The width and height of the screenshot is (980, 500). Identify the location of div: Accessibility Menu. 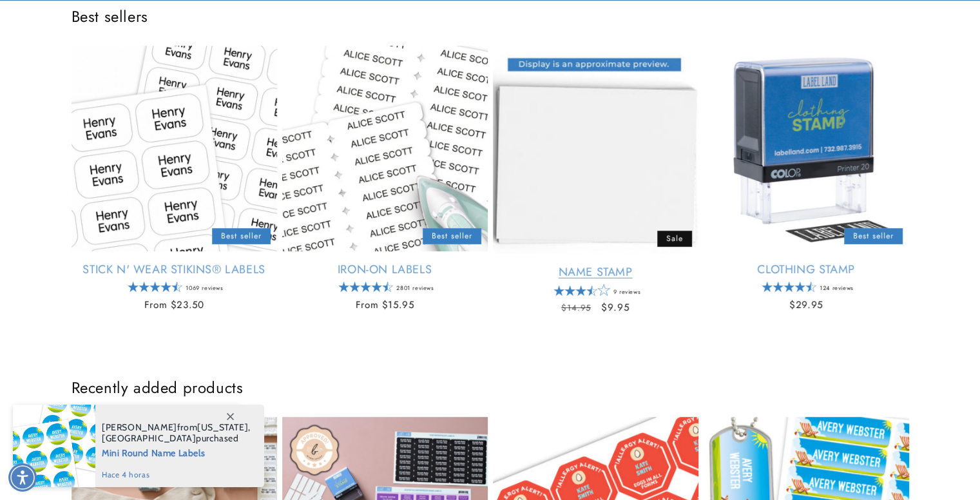
(23, 477).